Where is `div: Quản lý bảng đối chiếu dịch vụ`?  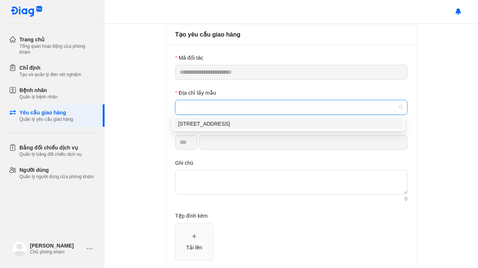
div: Quản lý bảng đối chiếu dịch vụ is located at coordinates (50, 155).